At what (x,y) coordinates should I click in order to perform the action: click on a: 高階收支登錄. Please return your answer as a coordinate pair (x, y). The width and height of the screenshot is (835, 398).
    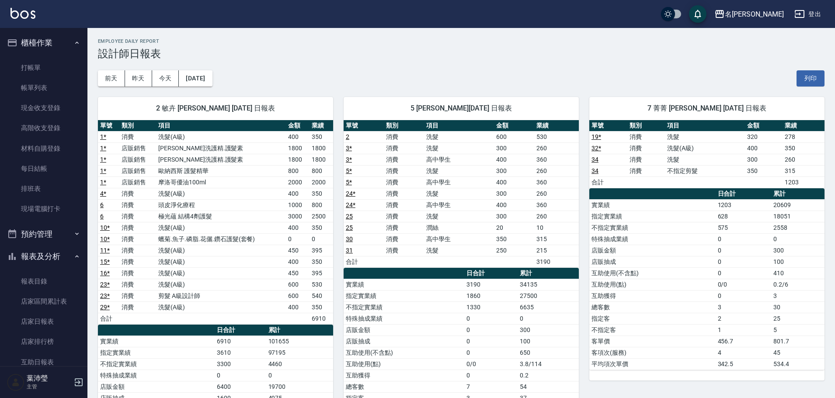
    Looking at the image, I should click on (44, 128).